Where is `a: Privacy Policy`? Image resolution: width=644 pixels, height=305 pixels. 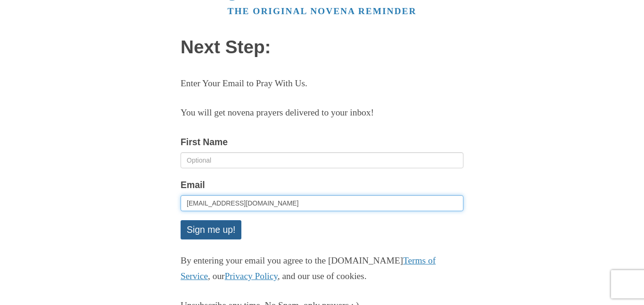
a: Privacy Policy is located at coordinates (251, 276).